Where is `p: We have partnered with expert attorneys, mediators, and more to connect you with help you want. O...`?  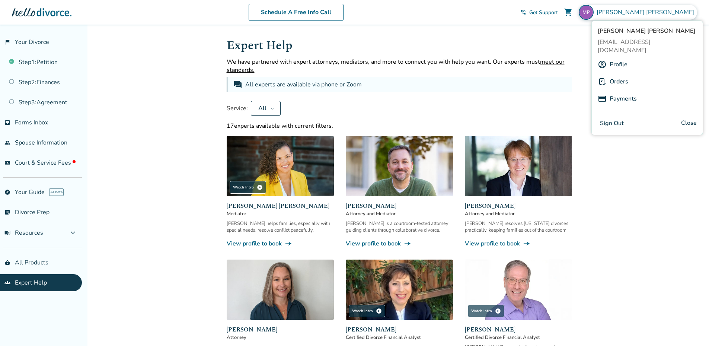 p: We have partnered with expert attorneys, mediators, and more to connect you with help you want. O... is located at coordinates (399, 66).